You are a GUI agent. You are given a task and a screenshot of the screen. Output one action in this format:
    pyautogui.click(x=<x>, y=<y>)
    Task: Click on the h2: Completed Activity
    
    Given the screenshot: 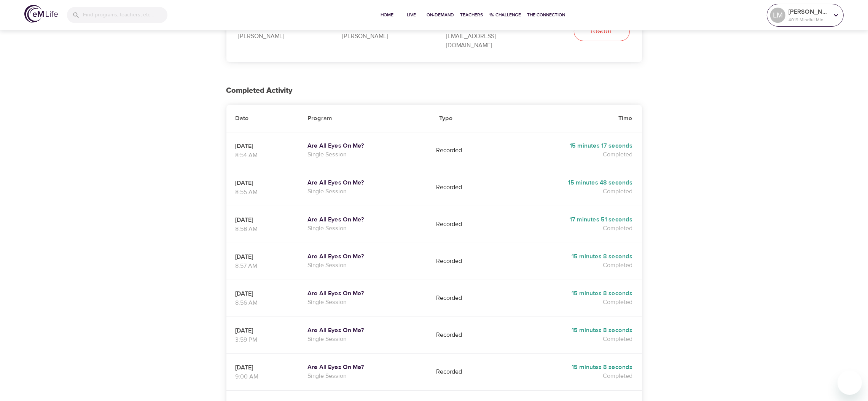 What is the action you would take?
    pyautogui.click(x=434, y=91)
    